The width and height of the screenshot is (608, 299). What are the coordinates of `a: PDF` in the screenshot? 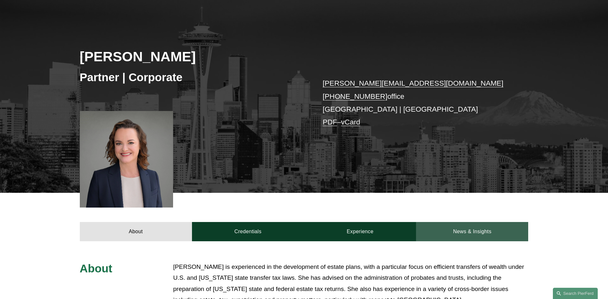 It's located at (330, 122).